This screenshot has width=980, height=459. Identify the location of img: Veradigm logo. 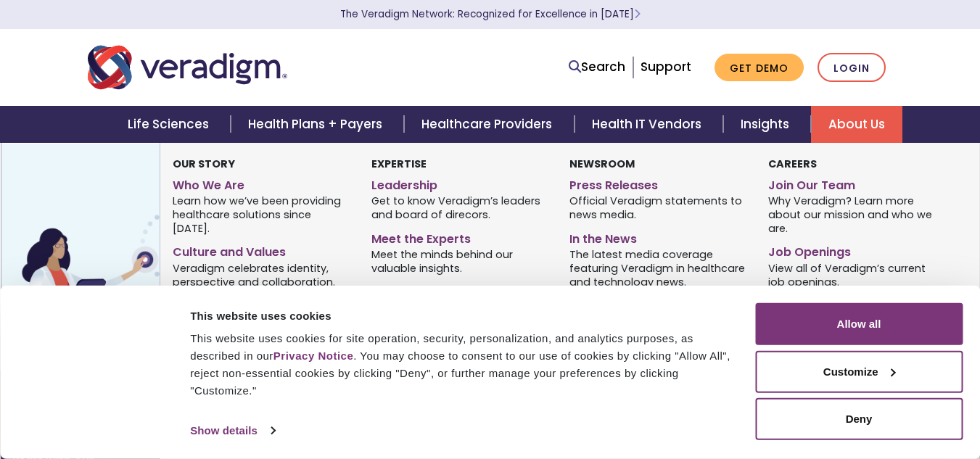
(187, 68).